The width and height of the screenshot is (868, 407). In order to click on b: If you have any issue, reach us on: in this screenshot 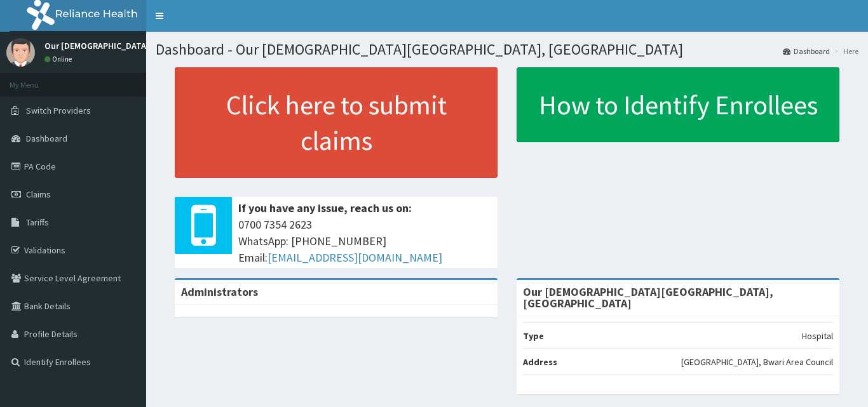, I will do `click(325, 208)`.